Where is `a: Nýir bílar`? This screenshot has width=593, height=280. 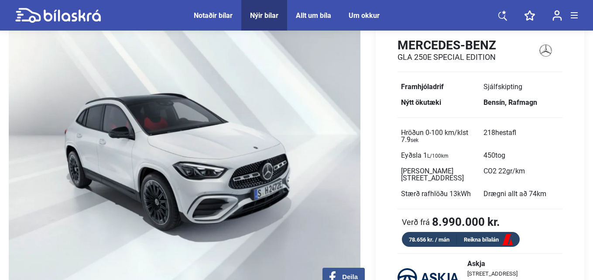
a: Nýir bílar is located at coordinates (264, 15).